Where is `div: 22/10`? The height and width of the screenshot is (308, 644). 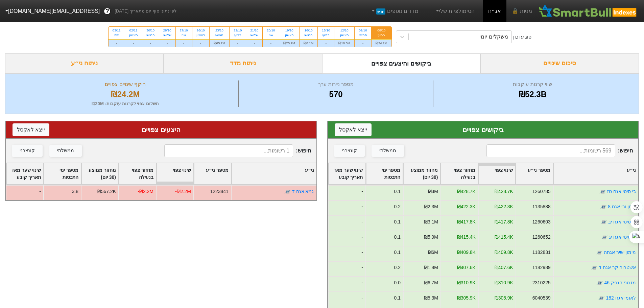
div: 22/10 is located at coordinates (237, 30).